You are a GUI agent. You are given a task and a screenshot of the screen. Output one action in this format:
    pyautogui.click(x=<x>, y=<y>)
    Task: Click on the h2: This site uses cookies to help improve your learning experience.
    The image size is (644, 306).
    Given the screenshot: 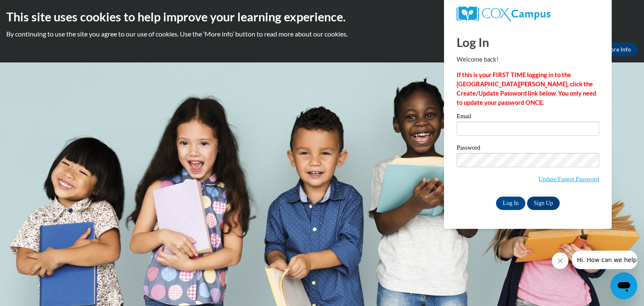 What is the action you would take?
    pyautogui.click(x=322, y=17)
    